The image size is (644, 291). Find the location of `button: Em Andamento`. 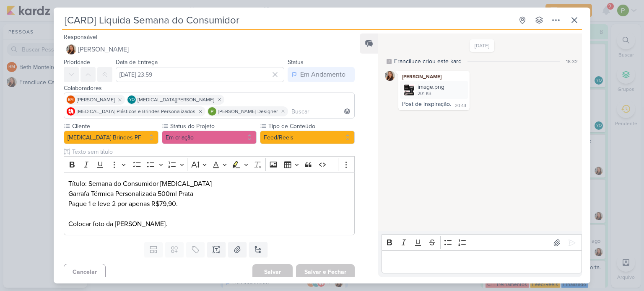

button: Em Andamento is located at coordinates (321, 74).